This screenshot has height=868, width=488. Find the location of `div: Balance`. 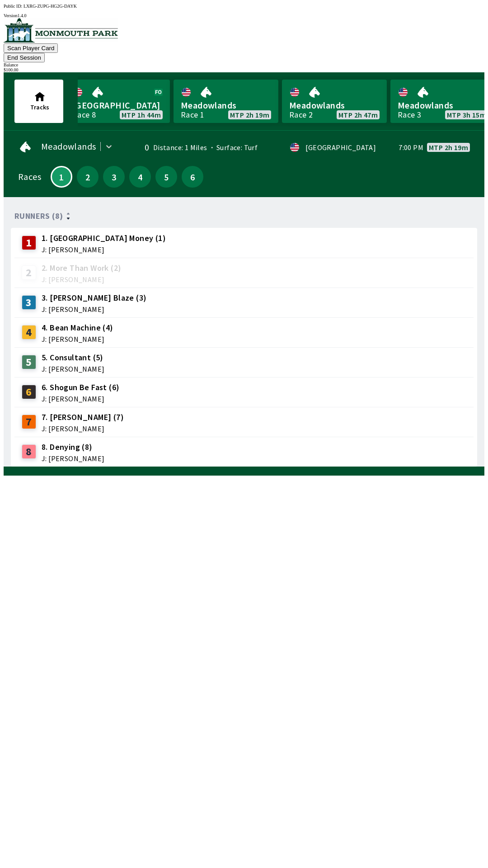

div: Balance is located at coordinates (244, 64).